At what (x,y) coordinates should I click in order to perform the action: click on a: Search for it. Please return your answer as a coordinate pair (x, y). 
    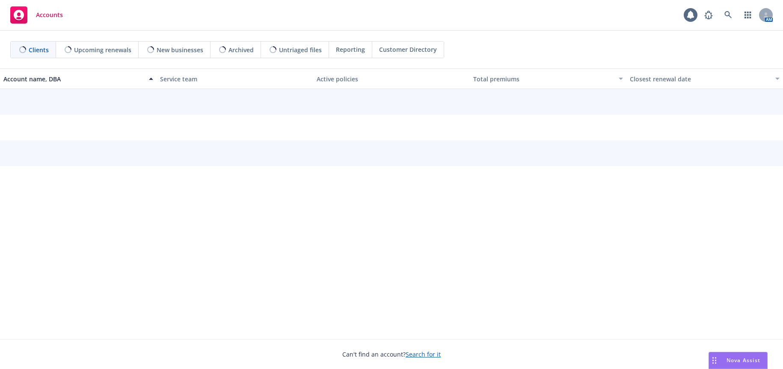
    Looking at the image, I should click on (423, 354).